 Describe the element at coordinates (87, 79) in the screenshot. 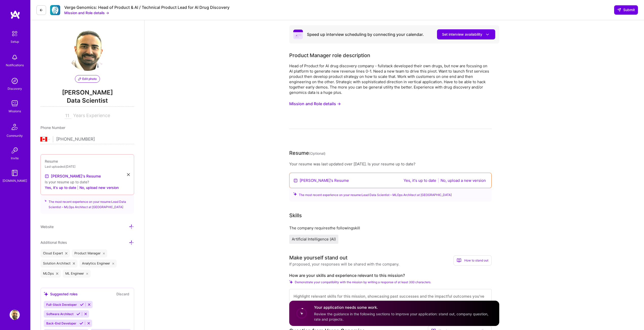

I see `span: Edit photo` at that location.